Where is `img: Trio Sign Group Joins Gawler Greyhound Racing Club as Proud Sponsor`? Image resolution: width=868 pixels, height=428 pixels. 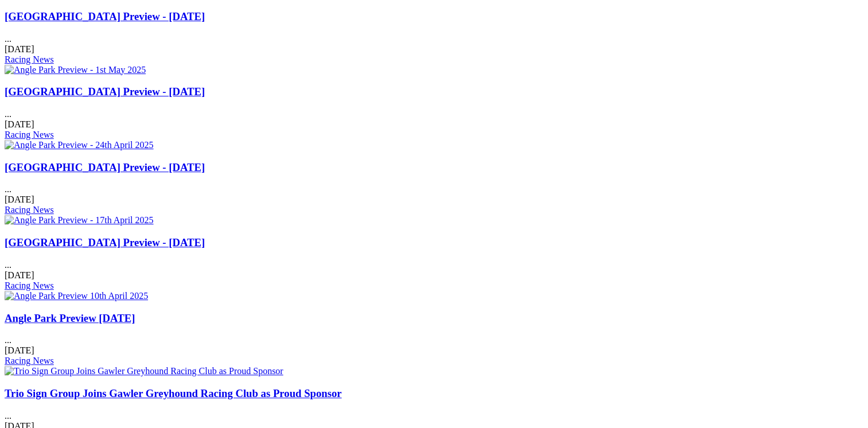 img: Trio Sign Group Joins Gawler Greyhound Racing Club as Proud Sponsor is located at coordinates (144, 371).